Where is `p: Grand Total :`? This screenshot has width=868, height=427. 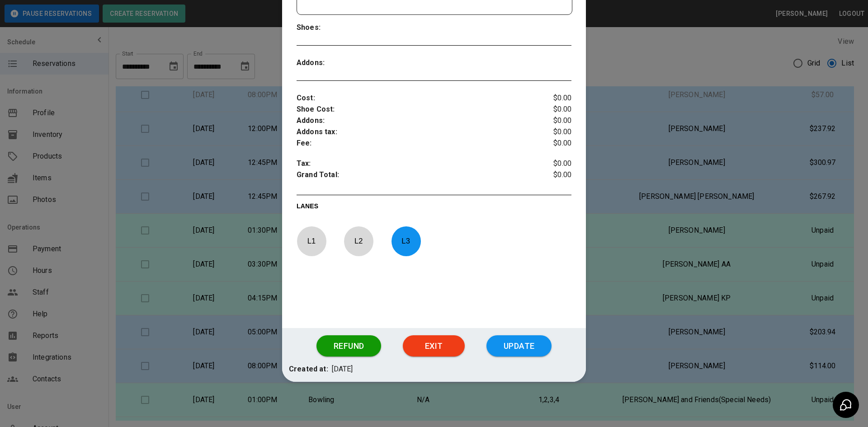
p: Grand Total : is located at coordinates (411, 176).